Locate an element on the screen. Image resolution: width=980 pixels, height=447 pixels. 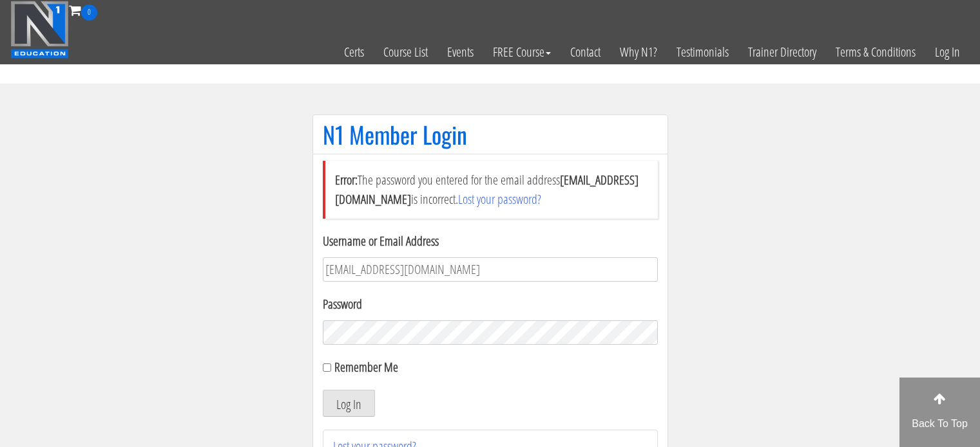
a: Testimonials is located at coordinates (702, 52).